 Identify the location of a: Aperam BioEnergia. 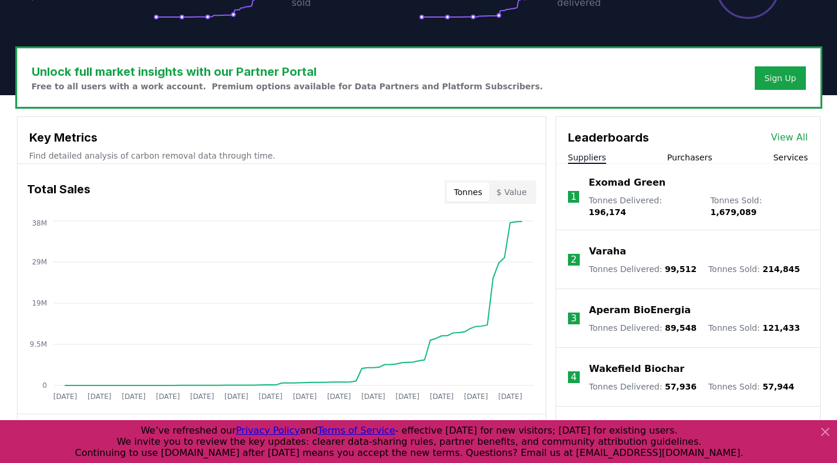
(639, 310).